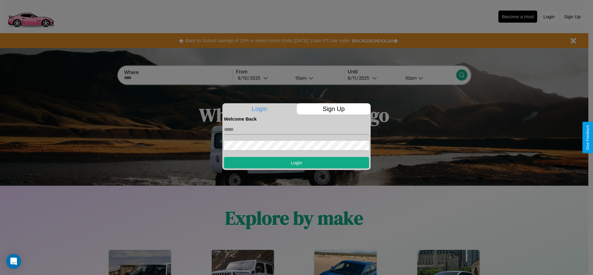  I want to click on p: Login, so click(259, 109).